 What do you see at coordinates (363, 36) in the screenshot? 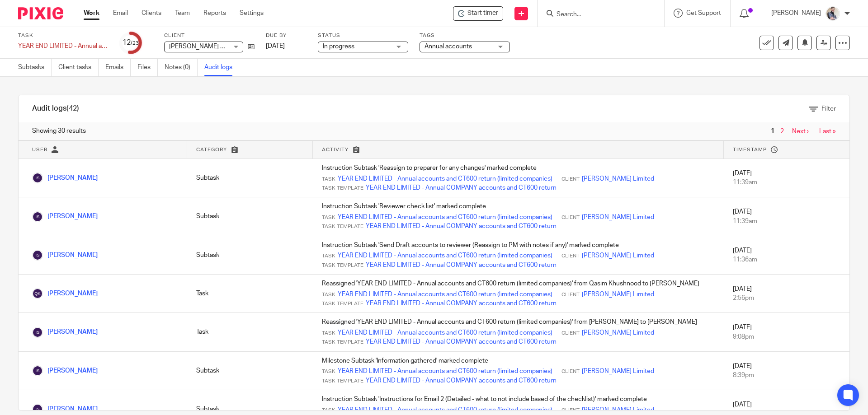
I see `label: Status` at bounding box center [363, 36].